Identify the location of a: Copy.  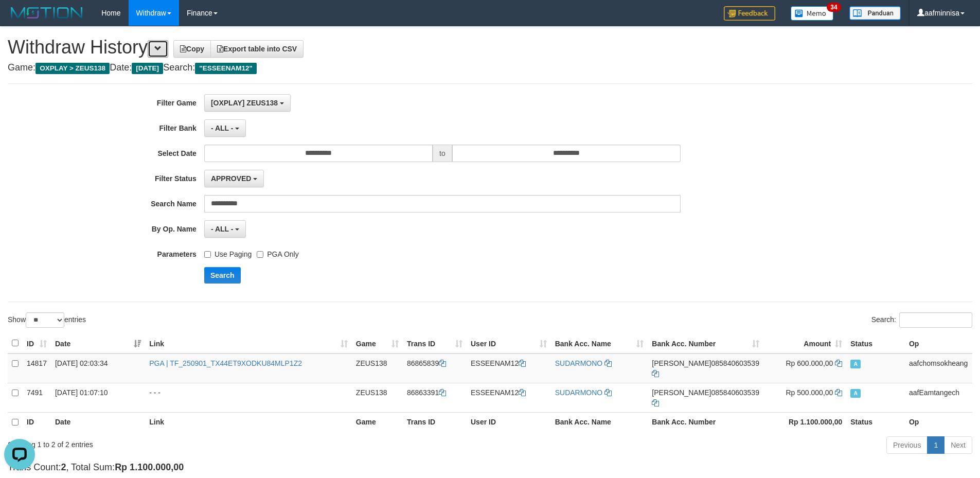
(192, 49).